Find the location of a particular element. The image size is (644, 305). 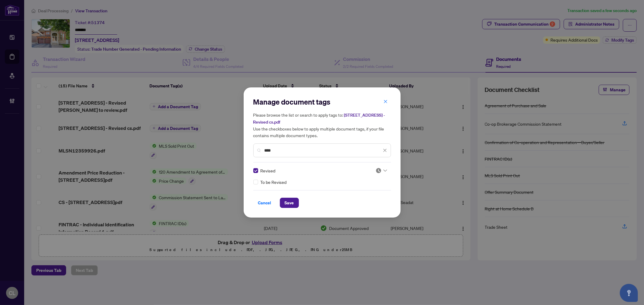

h2: Manage document tags is located at coordinates (322, 102).